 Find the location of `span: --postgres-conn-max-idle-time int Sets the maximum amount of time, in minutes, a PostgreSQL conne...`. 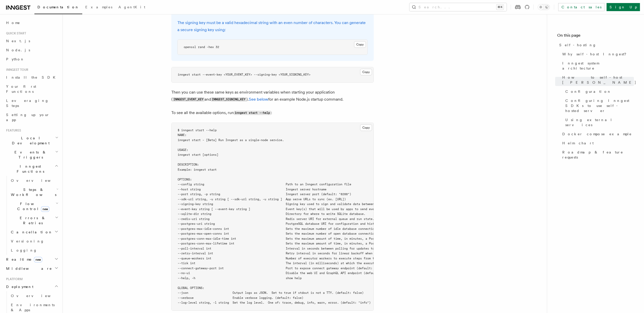

span: --postgres-conn-max-idle-time int Sets the maximum amount of time, in minutes, a PostgreSQL conne... is located at coordinates (315, 239).